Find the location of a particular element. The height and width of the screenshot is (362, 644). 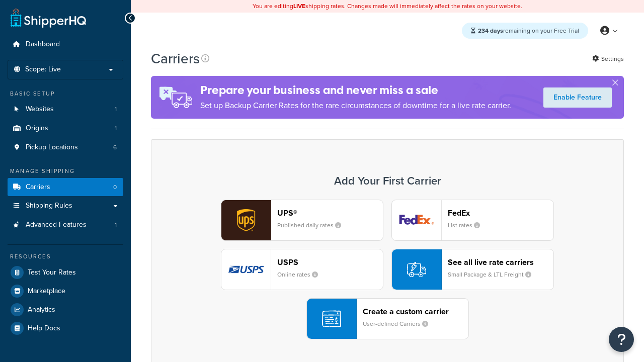

b: LIVE is located at coordinates (300, 6).